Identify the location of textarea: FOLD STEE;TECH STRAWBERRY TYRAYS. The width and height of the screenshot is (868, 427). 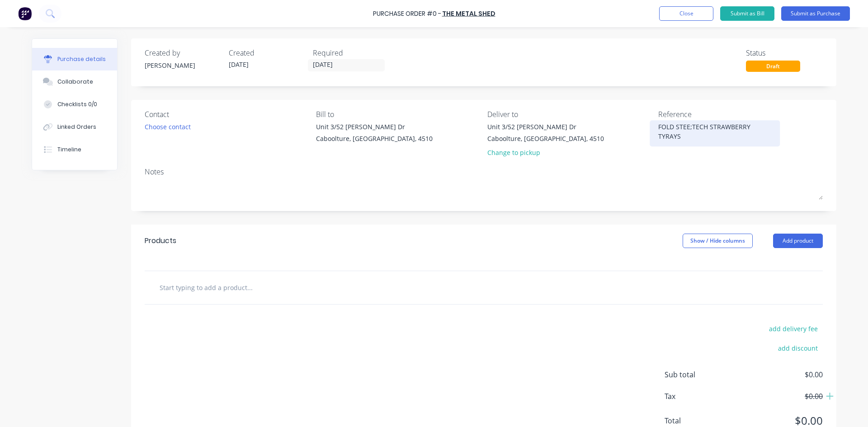
(715, 132).